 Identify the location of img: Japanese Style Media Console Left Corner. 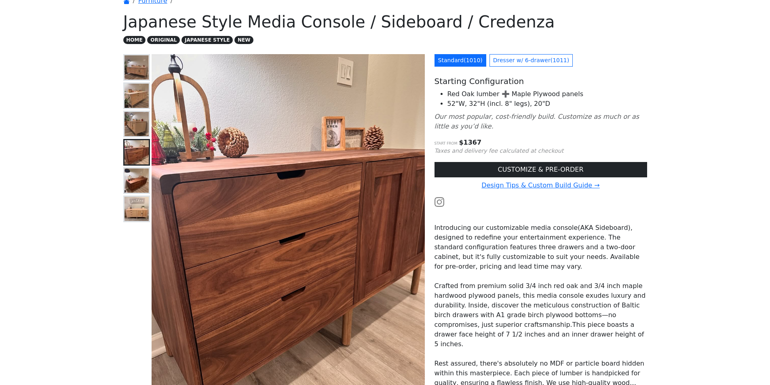
(137, 96).